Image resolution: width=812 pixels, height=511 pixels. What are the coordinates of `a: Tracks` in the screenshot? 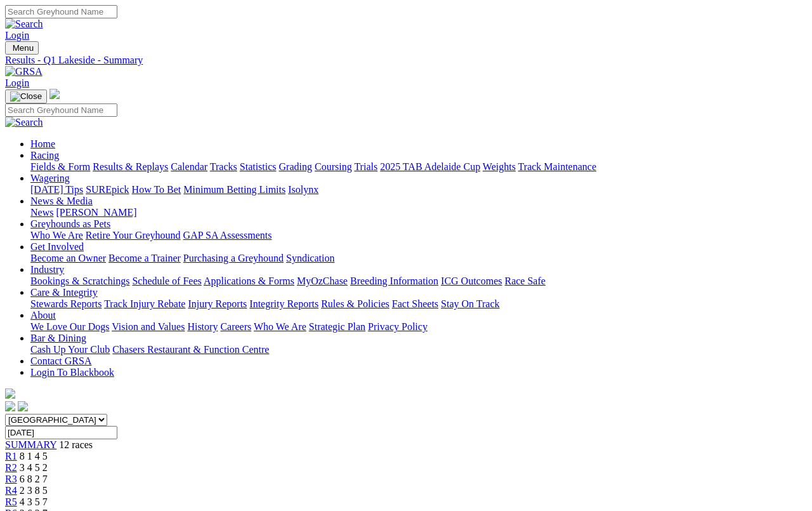 It's located at (223, 166).